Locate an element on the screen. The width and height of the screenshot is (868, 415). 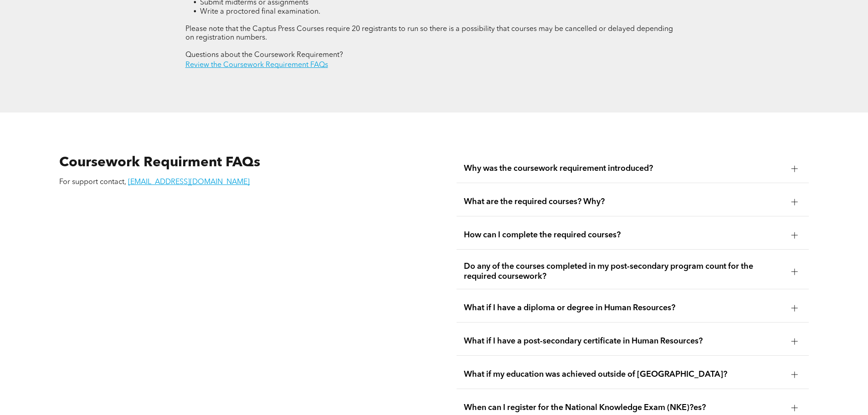
span: Questions about the Coursework Requirement? is located at coordinates (264, 55).